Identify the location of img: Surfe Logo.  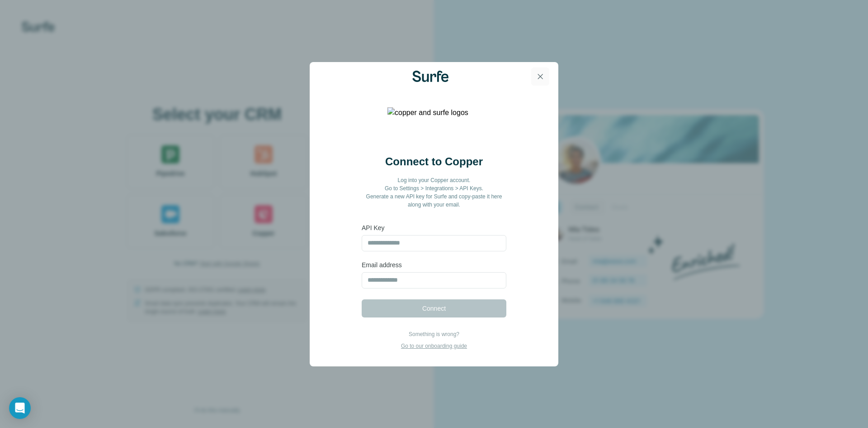
(430, 76).